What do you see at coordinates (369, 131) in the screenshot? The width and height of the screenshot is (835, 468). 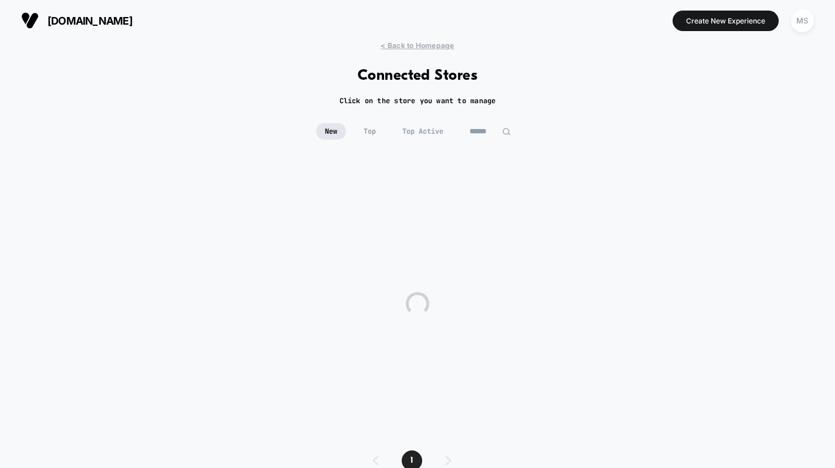 I see `span: Top` at bounding box center [369, 131].